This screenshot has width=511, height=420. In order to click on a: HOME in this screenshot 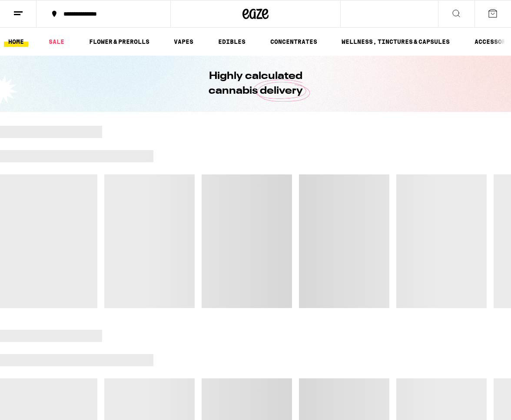, I will do `click(16, 42)`.